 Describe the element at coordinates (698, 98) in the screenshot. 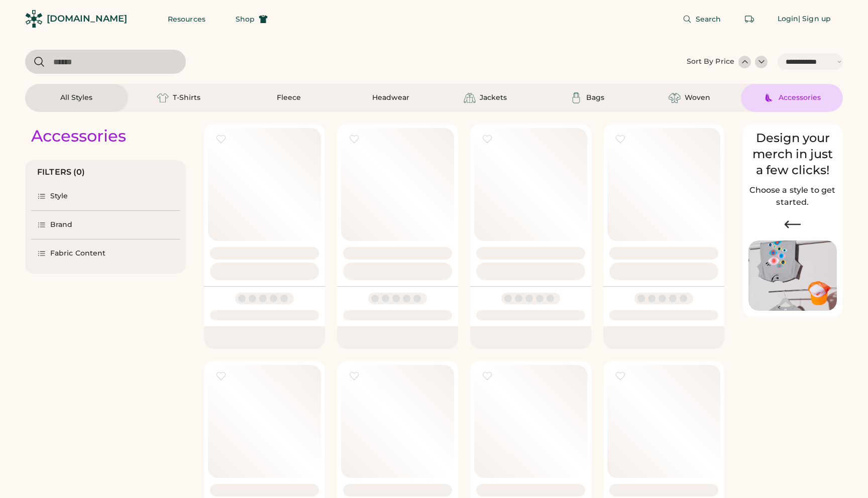

I see `div: Woven` at that location.